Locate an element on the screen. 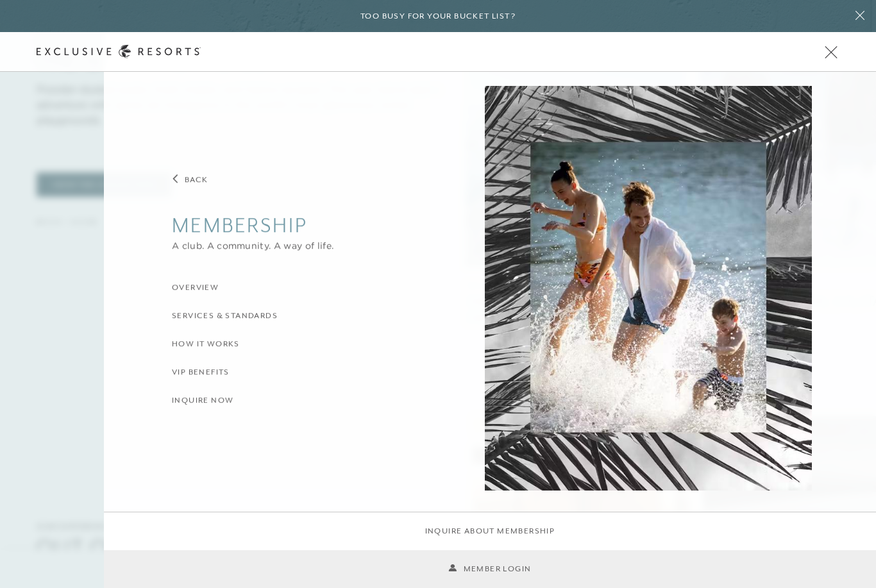 The height and width of the screenshot is (588, 876). h3: Inquire now is located at coordinates (202, 401).